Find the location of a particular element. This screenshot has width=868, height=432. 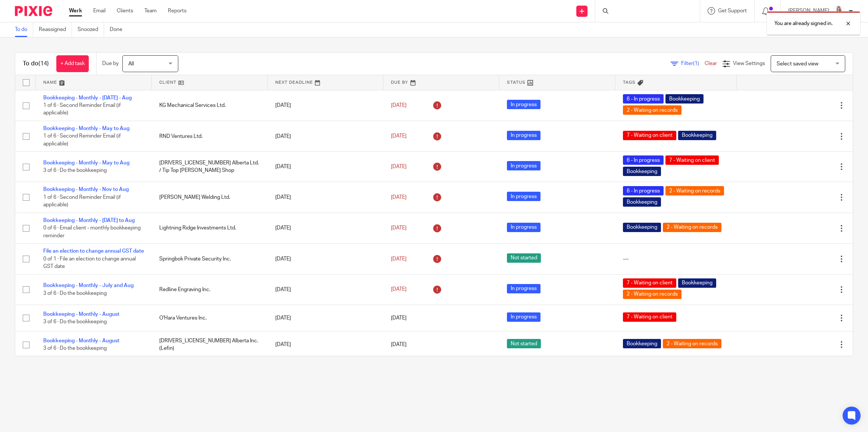

span: Select saved view is located at coordinates (798, 64).